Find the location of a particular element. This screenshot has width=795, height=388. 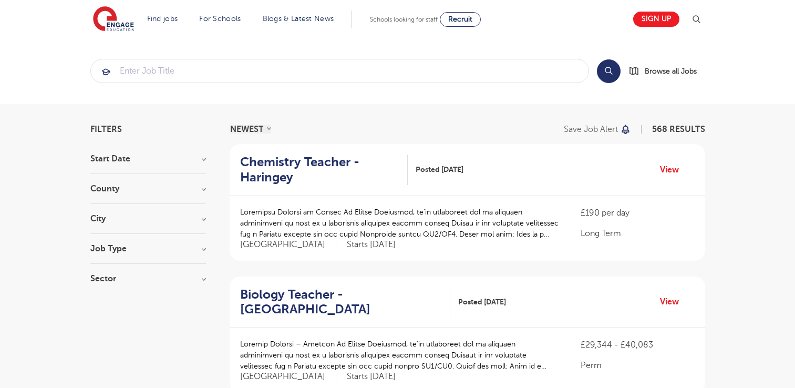

span: 568 RESULTS is located at coordinates (678, 129).